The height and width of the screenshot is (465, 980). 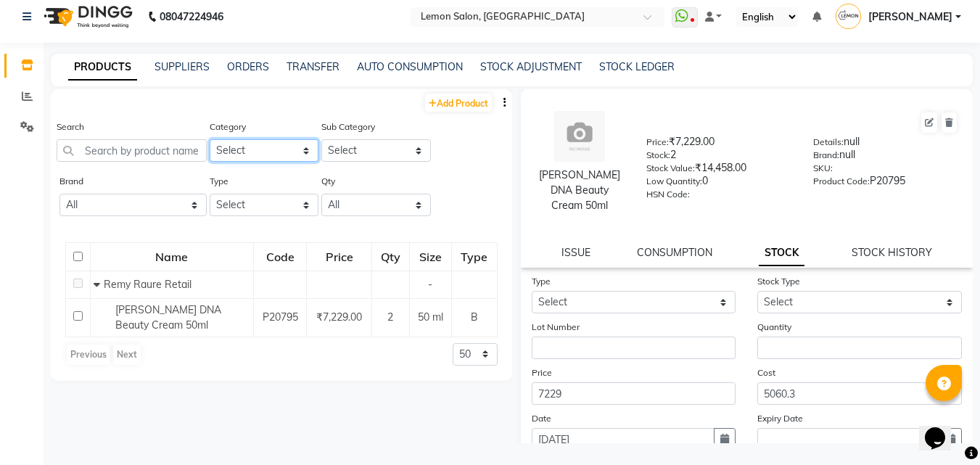 What do you see at coordinates (458, 102) in the screenshot?
I see `a: Add Product` at bounding box center [458, 102].